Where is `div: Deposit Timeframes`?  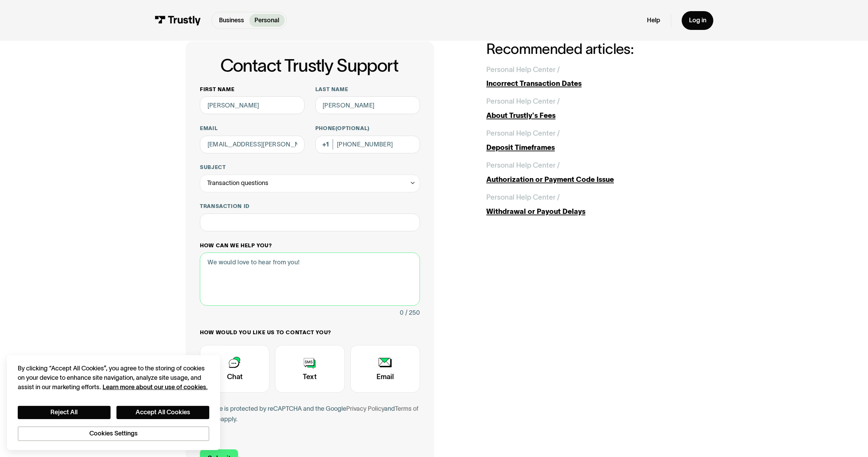 div: Deposit Timeframes is located at coordinates (584, 147).